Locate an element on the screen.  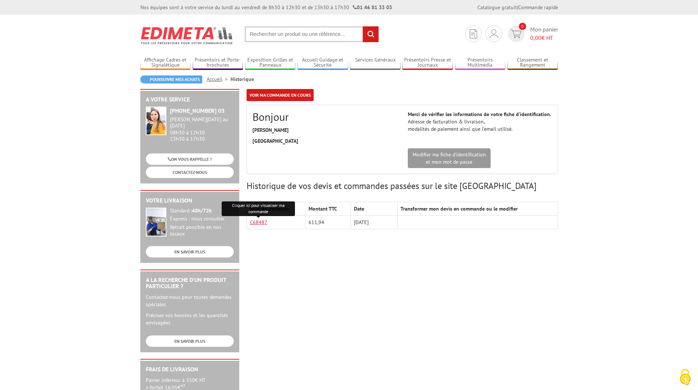
sup: HT is located at coordinates (183, 386).